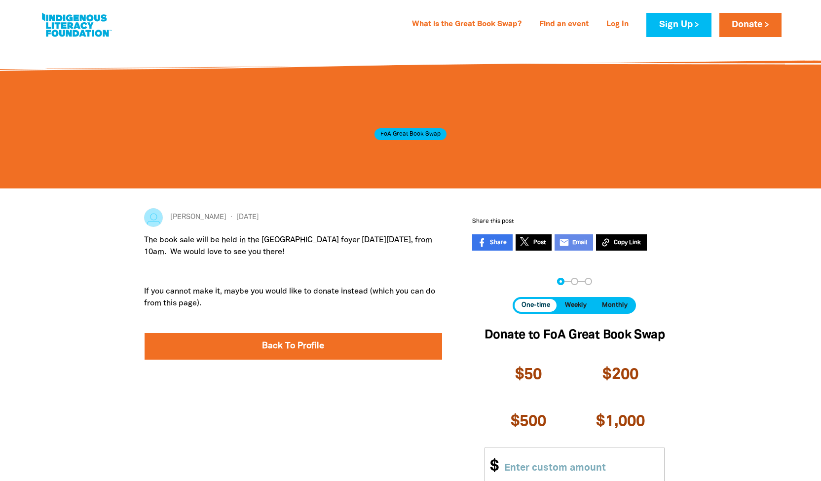  I want to click on a: Post, so click(533, 242).